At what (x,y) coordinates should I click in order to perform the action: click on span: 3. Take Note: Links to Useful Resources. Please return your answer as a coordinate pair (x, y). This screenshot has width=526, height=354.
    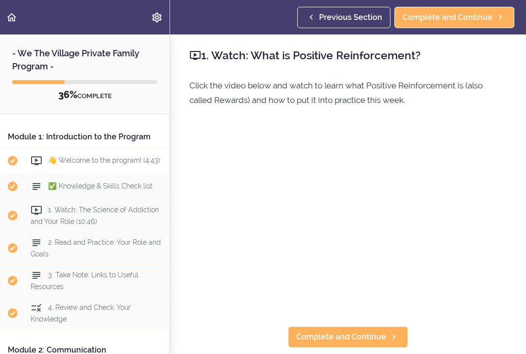
    Looking at the image, I should click on (85, 280).